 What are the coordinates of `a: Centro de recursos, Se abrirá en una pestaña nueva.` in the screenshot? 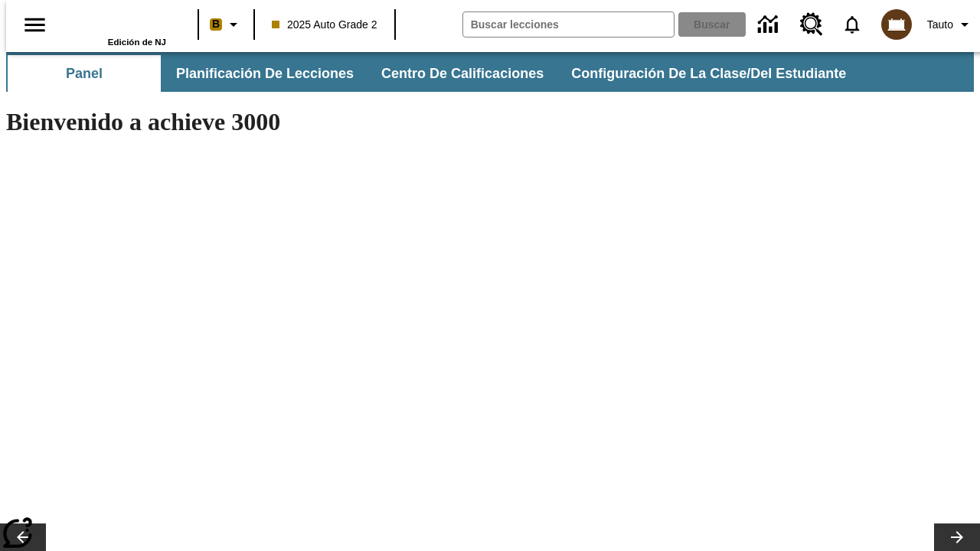 It's located at (811, 25).